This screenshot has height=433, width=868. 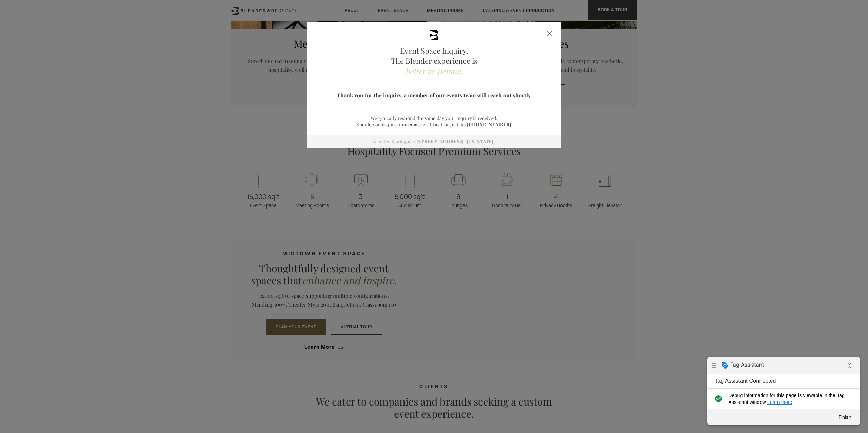 I want to click on p: We typically respond the same day your inquiry is received., so click(x=434, y=118).